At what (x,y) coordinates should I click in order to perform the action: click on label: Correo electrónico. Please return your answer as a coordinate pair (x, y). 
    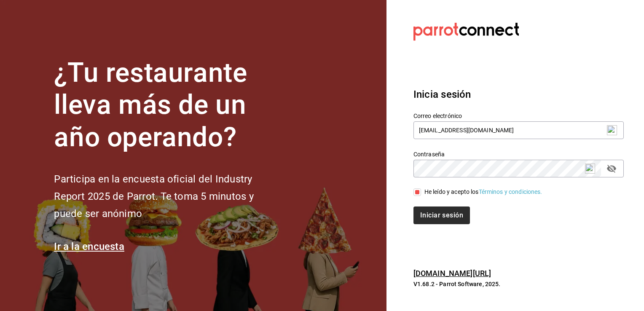
    Looking at the image, I should click on (518, 116).